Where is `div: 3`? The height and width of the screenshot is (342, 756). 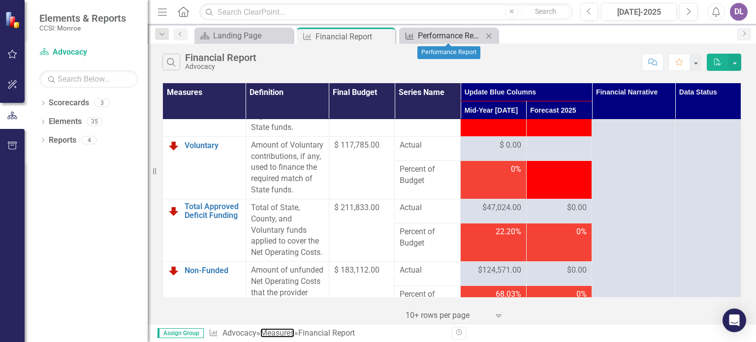
div: 3 is located at coordinates (102, 103).